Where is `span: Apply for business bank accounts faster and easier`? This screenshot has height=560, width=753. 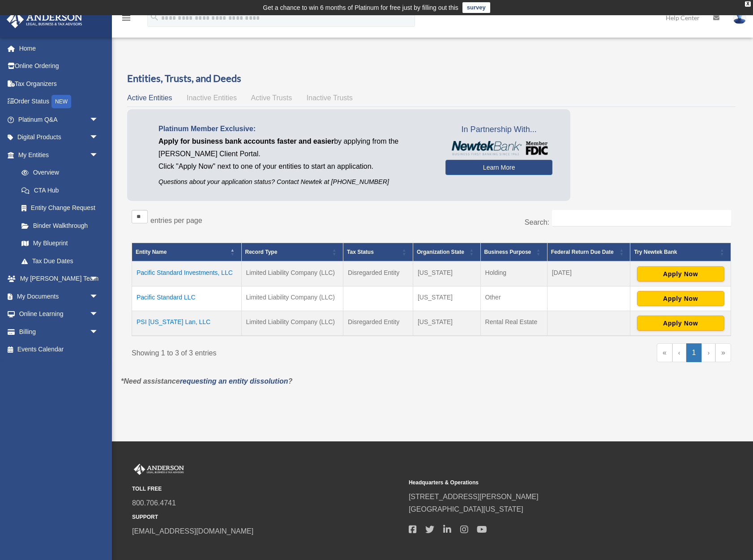
span: Apply for business bank accounts faster and easier is located at coordinates (246, 141).